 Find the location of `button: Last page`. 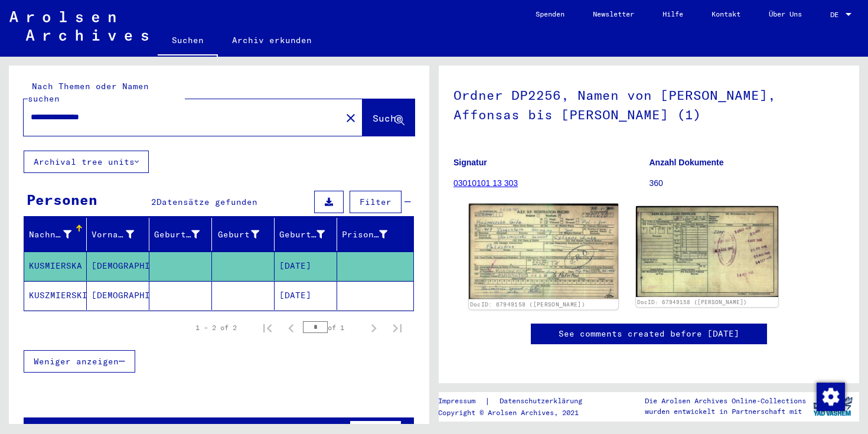

button: Last page is located at coordinates (397, 328).